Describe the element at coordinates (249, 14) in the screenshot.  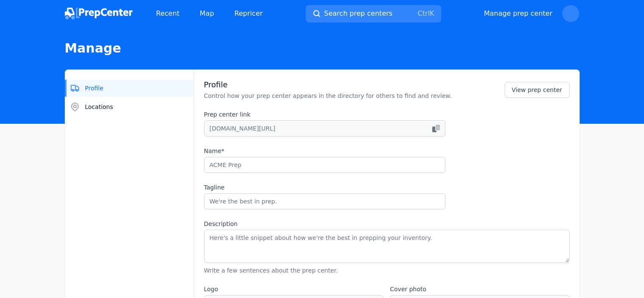
I see `a: Repricer` at that location.